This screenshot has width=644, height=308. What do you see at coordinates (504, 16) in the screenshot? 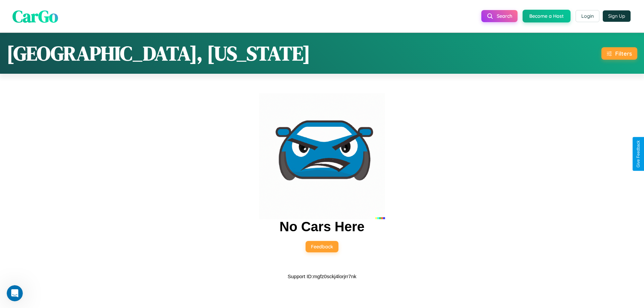
I see `span: Search` at bounding box center [504, 16].